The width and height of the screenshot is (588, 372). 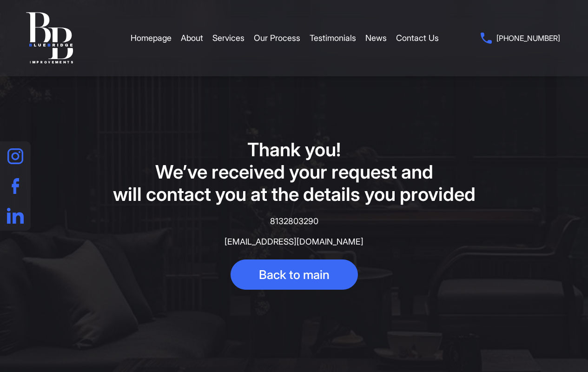 What do you see at coordinates (192, 38) in the screenshot?
I see `a: About` at bounding box center [192, 38].